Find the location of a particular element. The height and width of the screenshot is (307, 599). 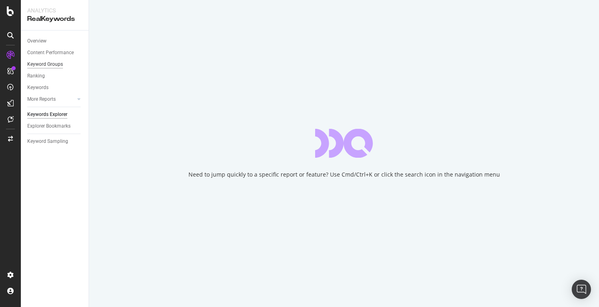

a: Overview is located at coordinates (55, 41).